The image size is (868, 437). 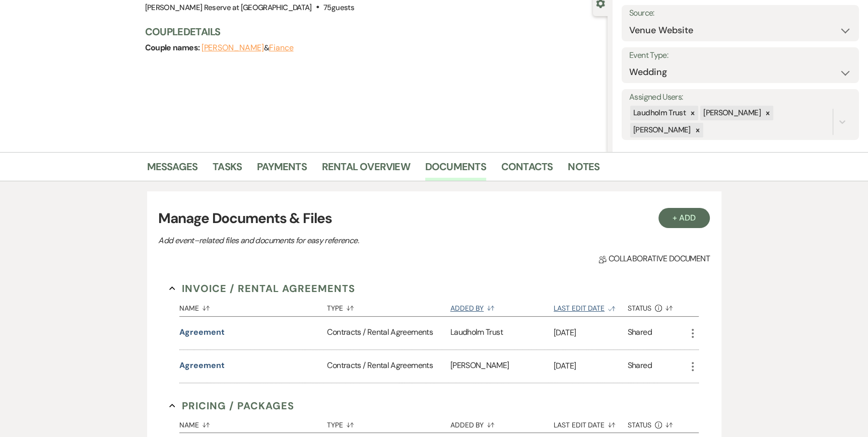 I want to click on p: Add event–related files and documents for easy reference., so click(x=334, y=240).